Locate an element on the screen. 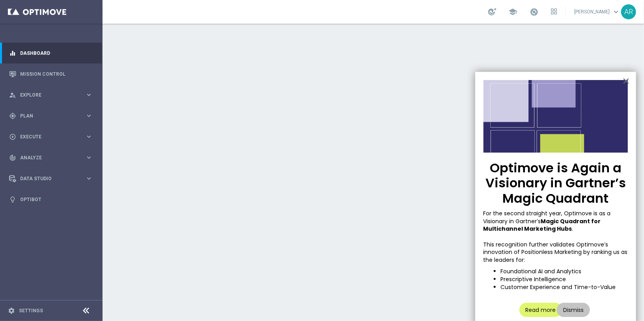 Image resolution: width=644 pixels, height=321 pixels. i: play_circle_outline is located at coordinates (13, 137).